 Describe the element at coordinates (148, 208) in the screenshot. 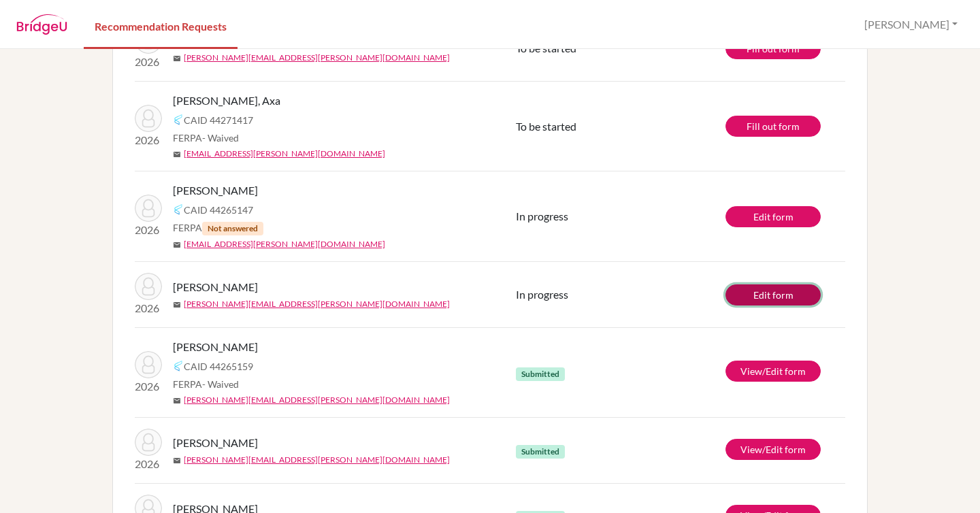

I see `img: Padilla, María` at that location.